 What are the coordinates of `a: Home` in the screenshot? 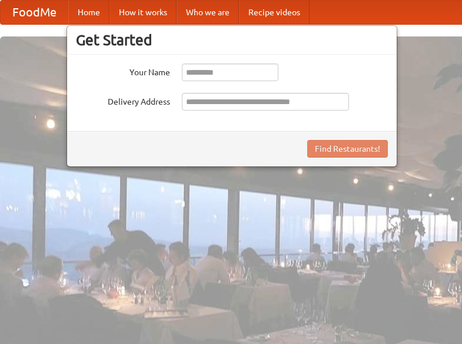 It's located at (89, 12).